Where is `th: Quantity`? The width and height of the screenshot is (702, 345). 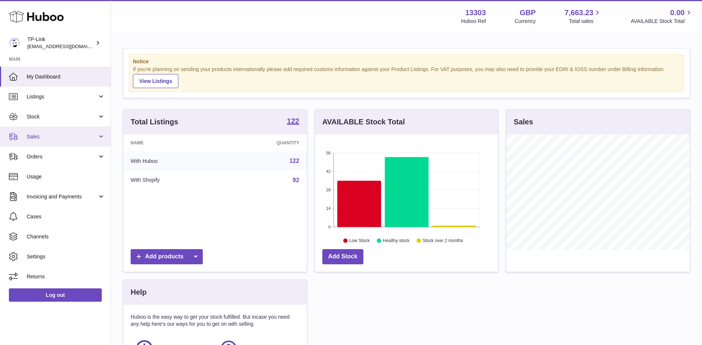
th: Quantity is located at coordinates (264, 143).